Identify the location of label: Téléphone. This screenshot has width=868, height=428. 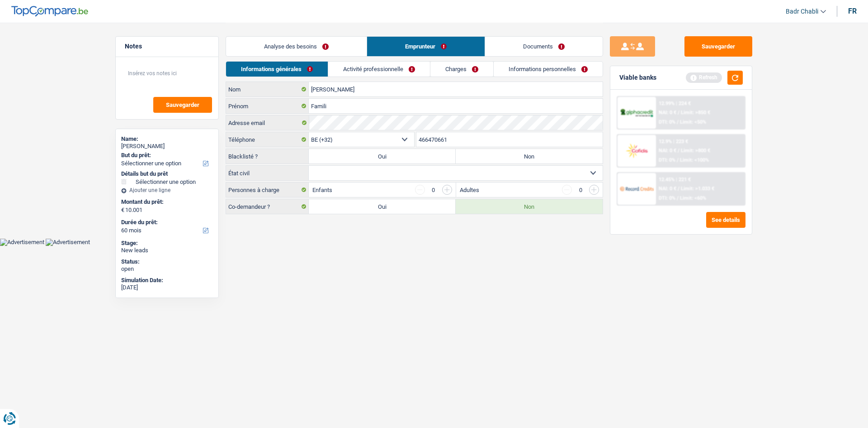
(267, 139).